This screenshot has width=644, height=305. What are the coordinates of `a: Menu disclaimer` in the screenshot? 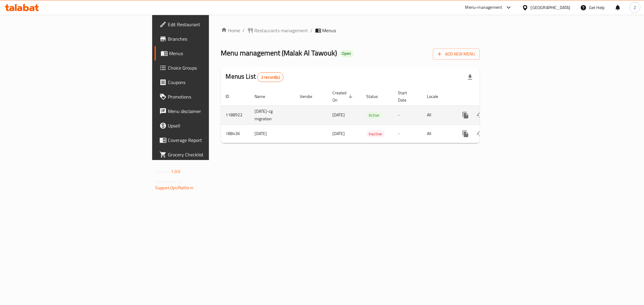 It's located at (207, 112).